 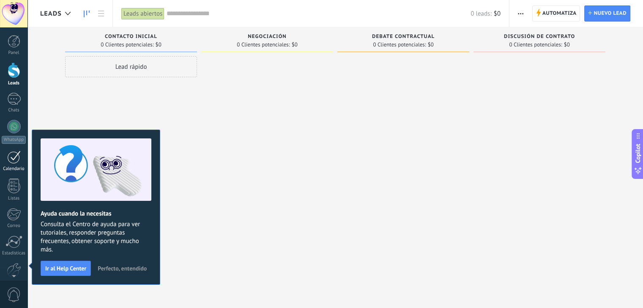 I want to click on span: Negociación, so click(x=267, y=37).